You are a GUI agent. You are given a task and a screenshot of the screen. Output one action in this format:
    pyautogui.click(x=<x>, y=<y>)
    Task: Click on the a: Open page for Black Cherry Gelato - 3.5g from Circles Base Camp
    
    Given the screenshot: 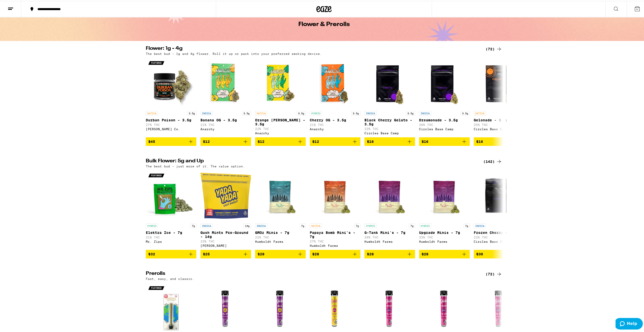 What is the action you would take?
    pyautogui.click(x=390, y=97)
    